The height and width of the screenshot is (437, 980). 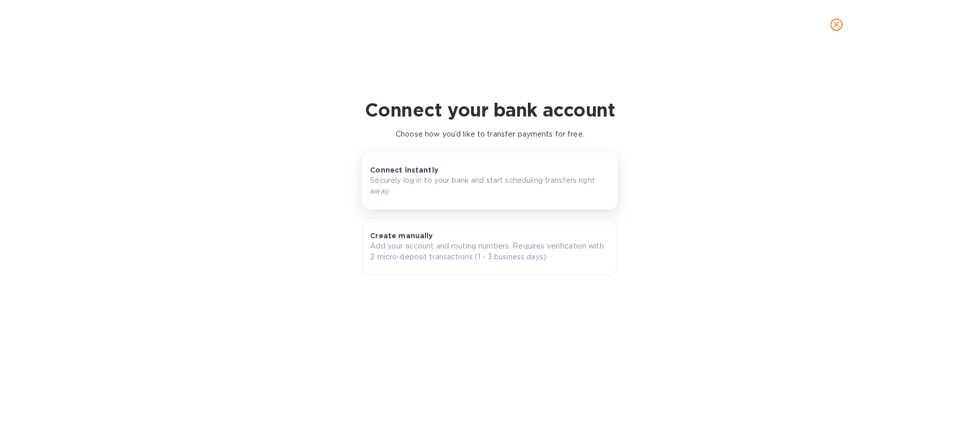 What do you see at coordinates (402, 236) in the screenshot?
I see `p: Create manually` at bounding box center [402, 236].